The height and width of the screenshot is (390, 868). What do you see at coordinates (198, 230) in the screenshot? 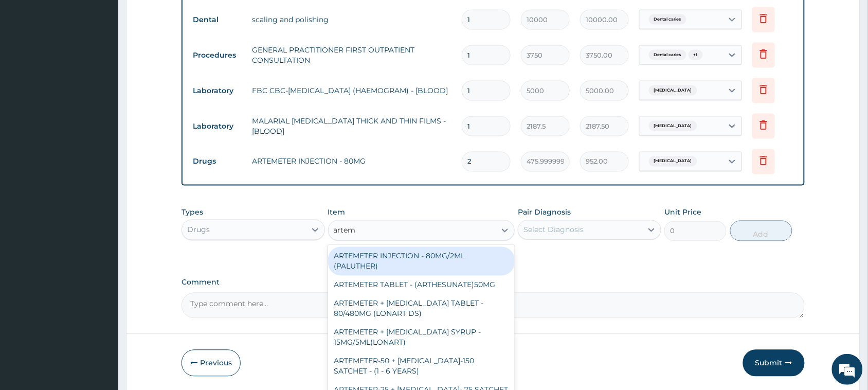
I see `div: Drugs` at bounding box center [198, 230].